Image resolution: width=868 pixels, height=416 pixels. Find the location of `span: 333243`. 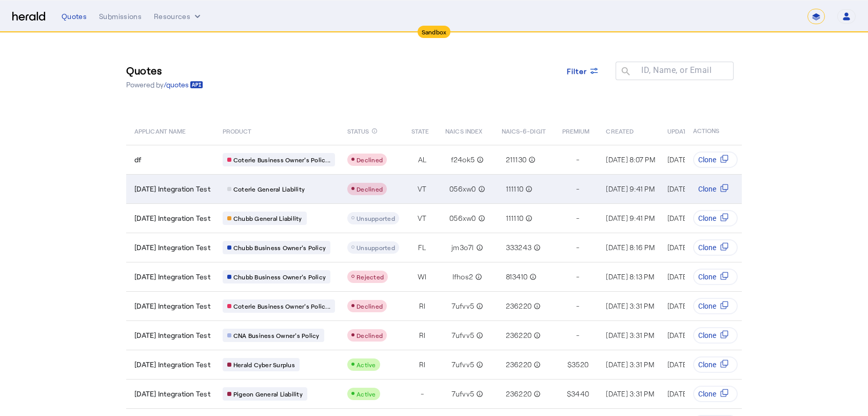

span: 333243 is located at coordinates (519, 248).